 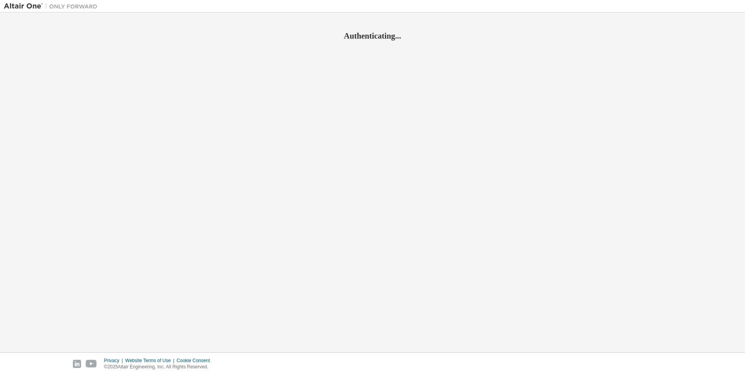 I want to click on p: © 2025 Altair Engineering, Inc. All Rights Reserved., so click(x=159, y=367).